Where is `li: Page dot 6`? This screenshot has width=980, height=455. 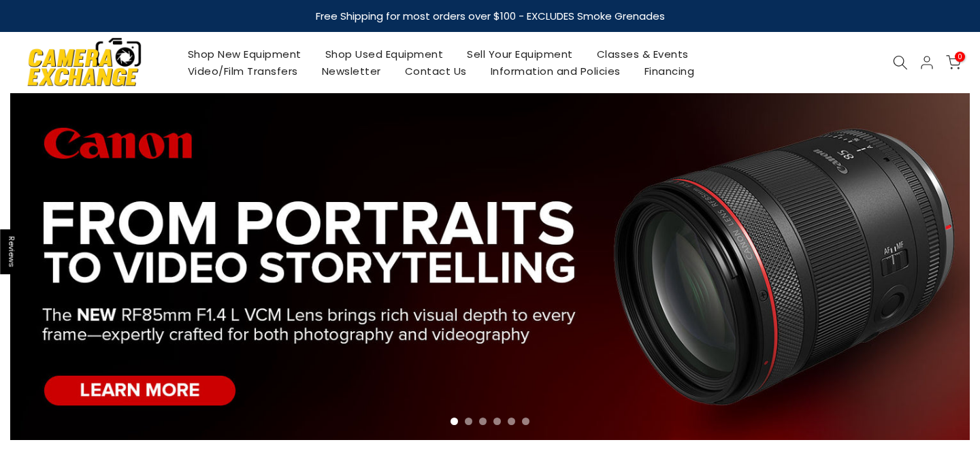 li: Page dot 6 is located at coordinates (525, 421).